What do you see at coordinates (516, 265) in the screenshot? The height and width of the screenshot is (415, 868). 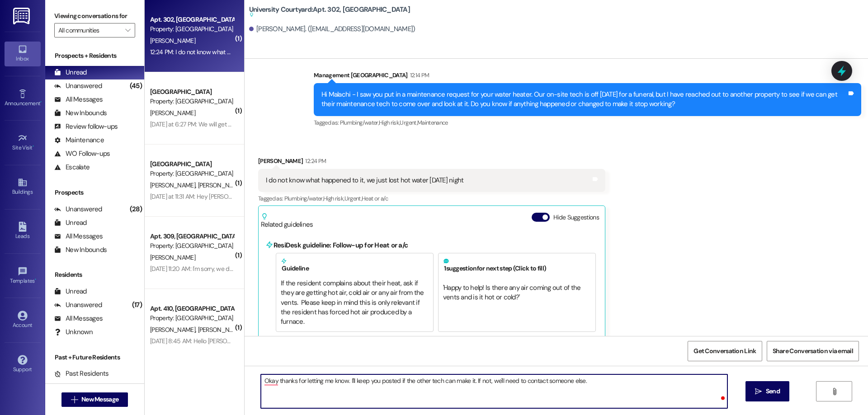 I see `h5: 1 suggestion for next step (Click to fill)` at bounding box center [516, 265].